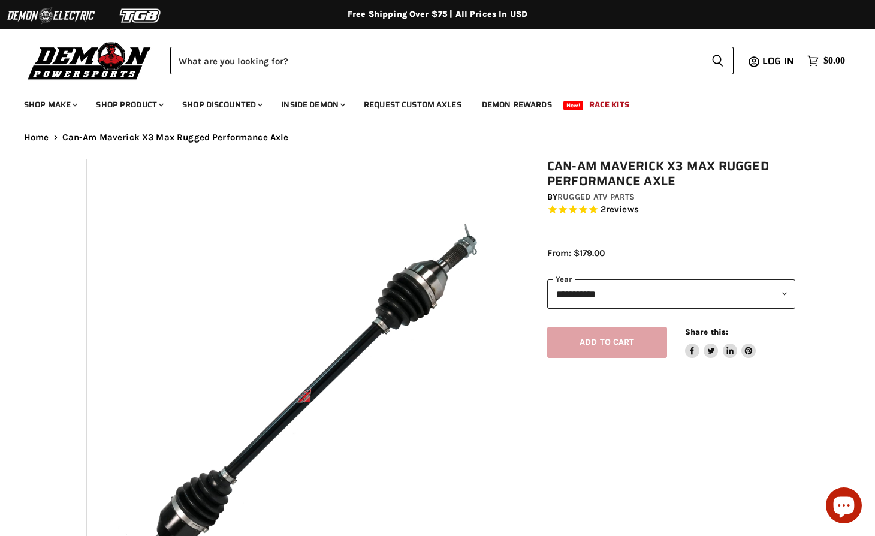 The image size is (875, 536). I want to click on a: Race Kits, so click(609, 104).